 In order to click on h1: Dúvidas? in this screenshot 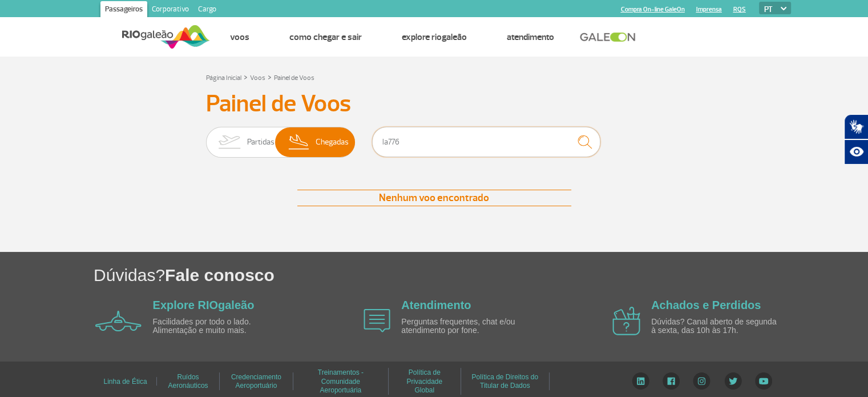, I will do `click(481, 275)`.